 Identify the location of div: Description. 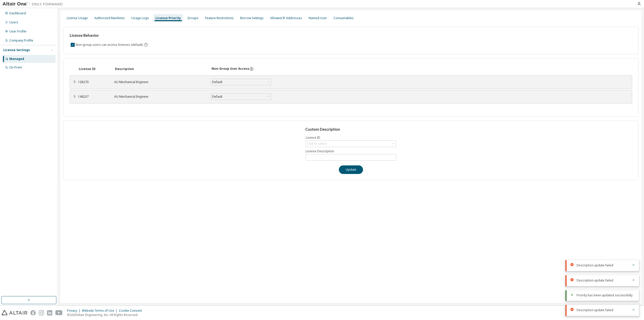
(160, 69).